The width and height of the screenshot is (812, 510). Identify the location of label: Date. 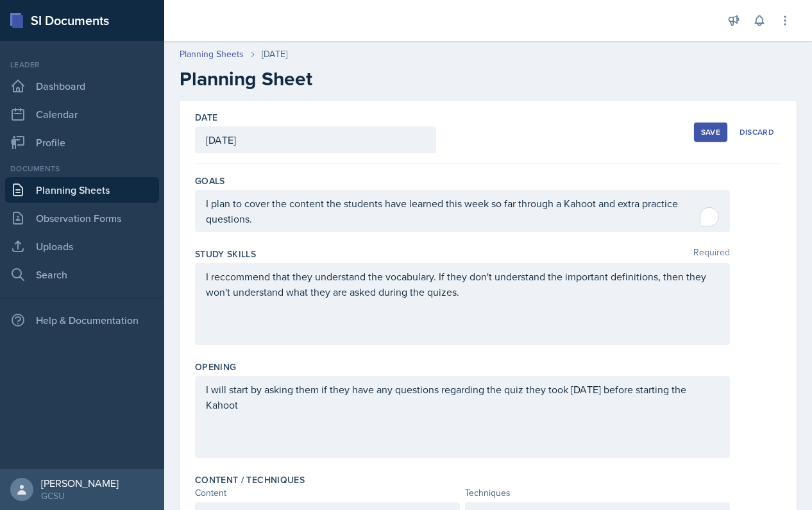
(206, 117).